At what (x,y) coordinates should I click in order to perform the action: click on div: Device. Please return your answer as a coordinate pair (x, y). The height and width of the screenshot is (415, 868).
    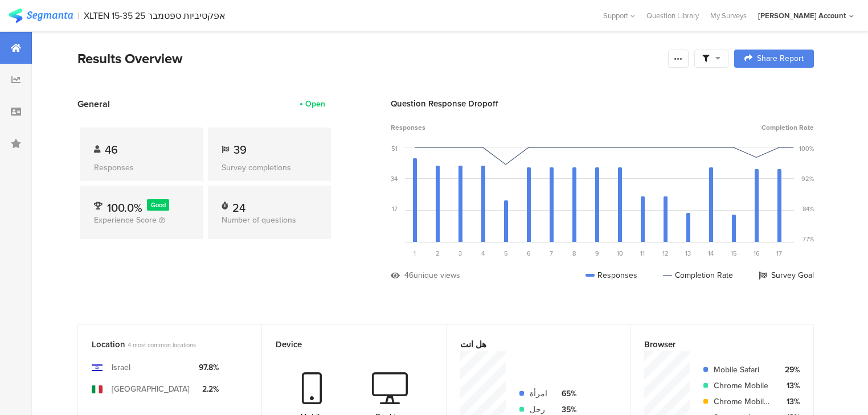
    Looking at the image, I should click on (344, 345).